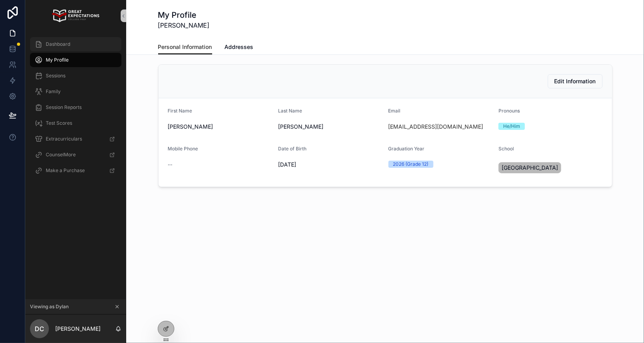 The width and height of the screenshot is (644, 343). I want to click on span: Last Name, so click(290, 110).